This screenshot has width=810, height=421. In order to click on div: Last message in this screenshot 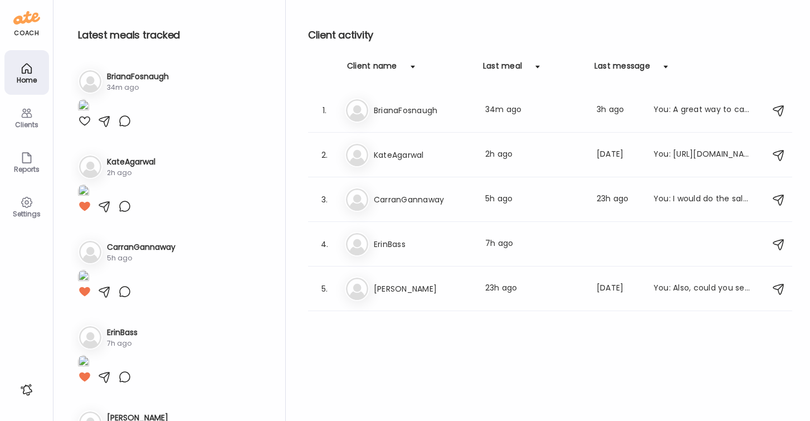, I will do `click(623, 69)`.